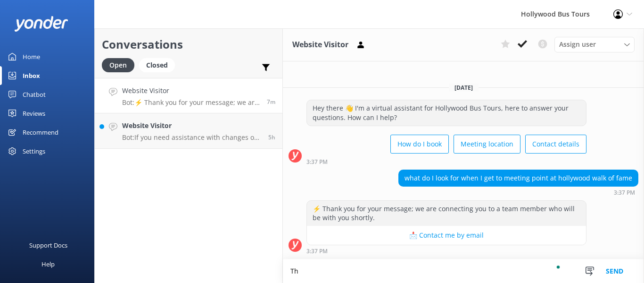  I want to click on a: Website VisitorBot:⚡ Thank you for your message; we are connecting you to a team member who will ..., so click(189, 95).